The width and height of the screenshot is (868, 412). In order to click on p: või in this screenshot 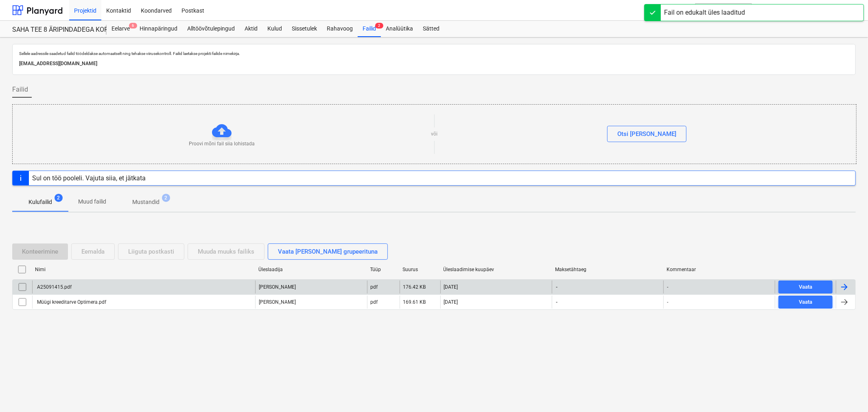, I will do `click(434, 134)`.